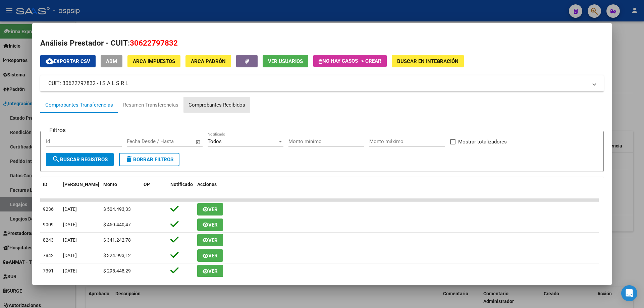 The height and width of the screenshot is (308, 644). I want to click on mat-panel-title: CUIT: 30622797832 - I S A L S R L, so click(318, 84).